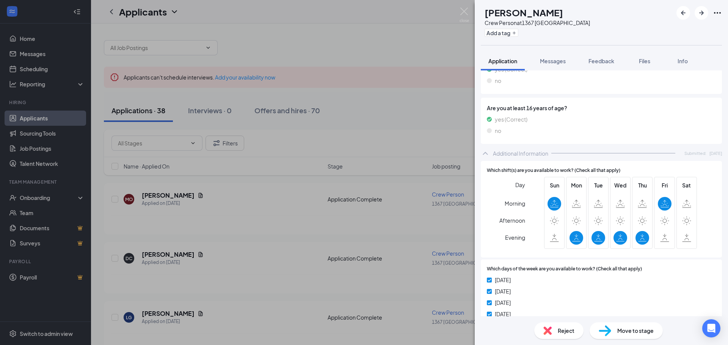 Image resolution: width=728 pixels, height=345 pixels. Describe the element at coordinates (682, 61) in the screenshot. I see `span: Info` at that location.